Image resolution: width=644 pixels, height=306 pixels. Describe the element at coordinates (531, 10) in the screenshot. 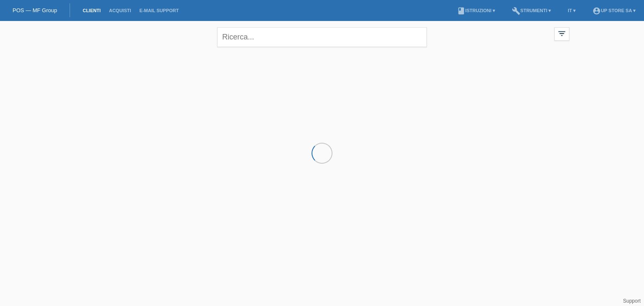

I see `a: buildStrumenti ▾` at that location.